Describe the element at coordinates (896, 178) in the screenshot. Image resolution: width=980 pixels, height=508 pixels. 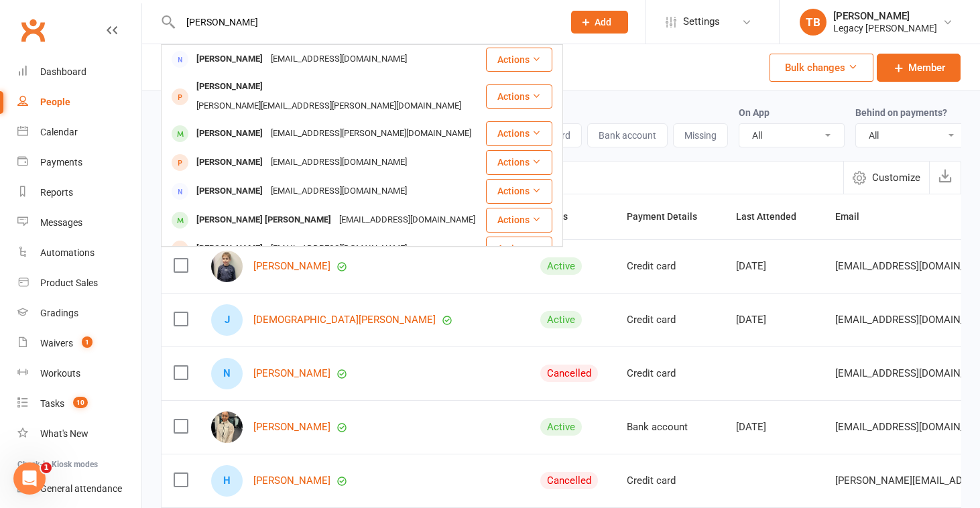
I see `span: Customize` at that location.